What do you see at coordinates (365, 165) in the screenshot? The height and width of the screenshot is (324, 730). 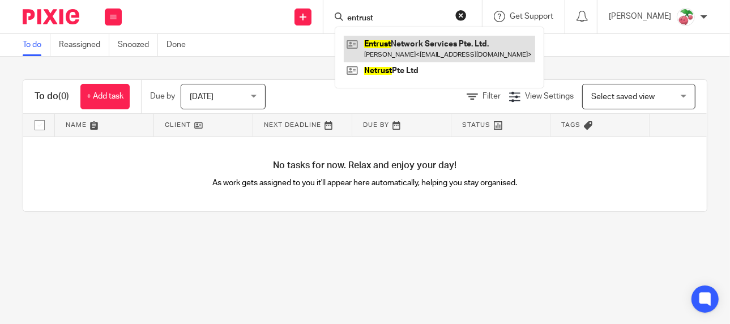 I see `h4: No tasks for now. Relax and enjoy your day!` at bounding box center [365, 165].